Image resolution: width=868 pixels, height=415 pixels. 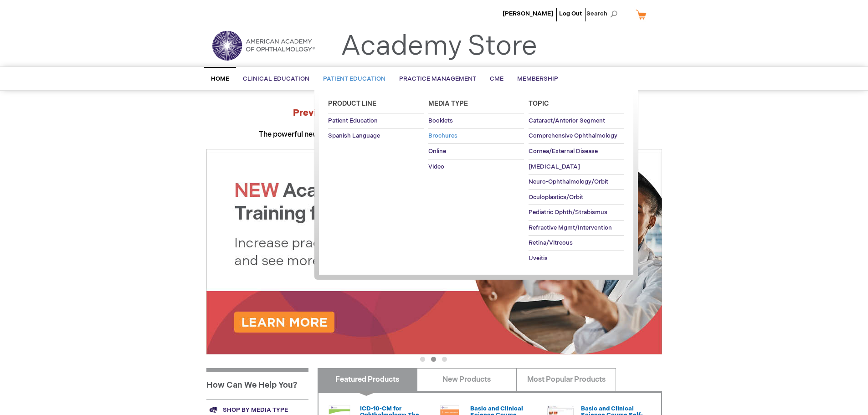 I want to click on span: Pediatric Ophth/Strabismus, so click(x=568, y=212).